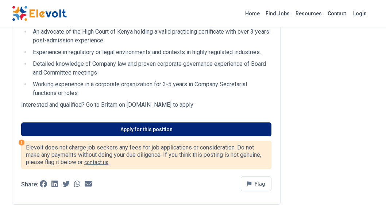 The width and height of the screenshot is (386, 220). What do you see at coordinates (151, 52) in the screenshot?
I see `li: Experience in regulatory or legal environments and contexts in highly regulated industries.` at bounding box center [151, 52].